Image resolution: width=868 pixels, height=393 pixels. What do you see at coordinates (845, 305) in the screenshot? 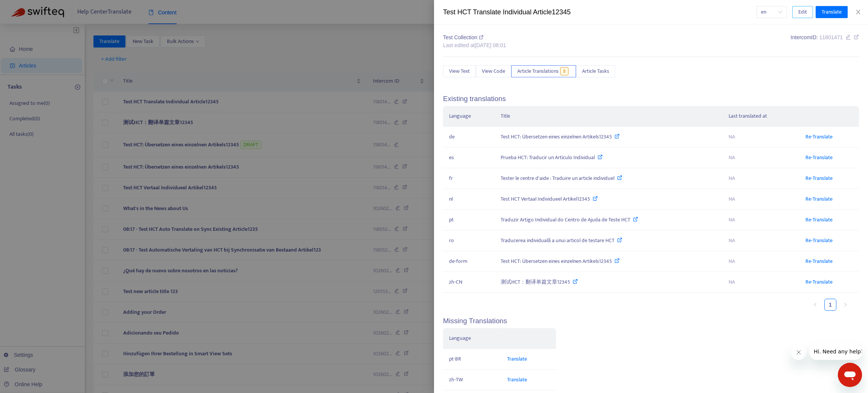
I see `li: Next Page` at bounding box center [845, 305].